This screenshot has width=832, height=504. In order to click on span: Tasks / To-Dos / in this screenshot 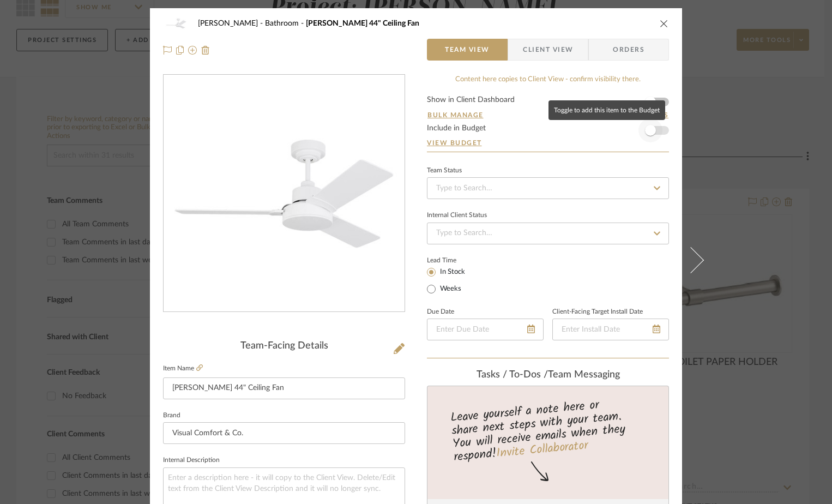, I will do `click(512, 375)`.